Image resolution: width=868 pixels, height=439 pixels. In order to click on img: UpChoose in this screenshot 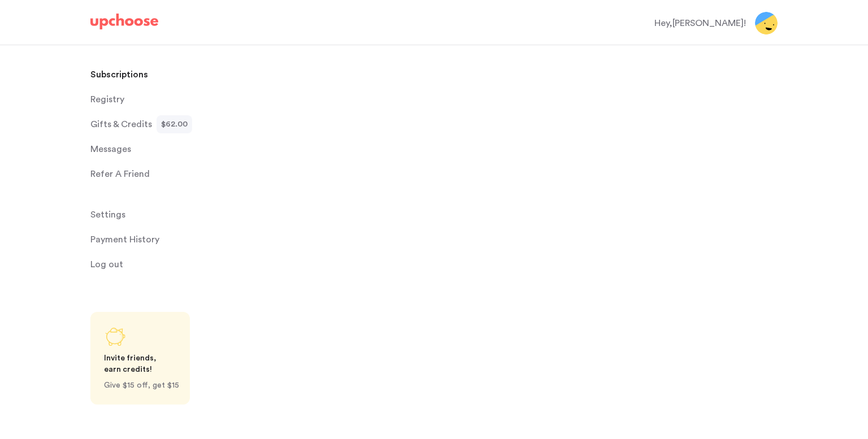, I will do `click(124, 21)`.